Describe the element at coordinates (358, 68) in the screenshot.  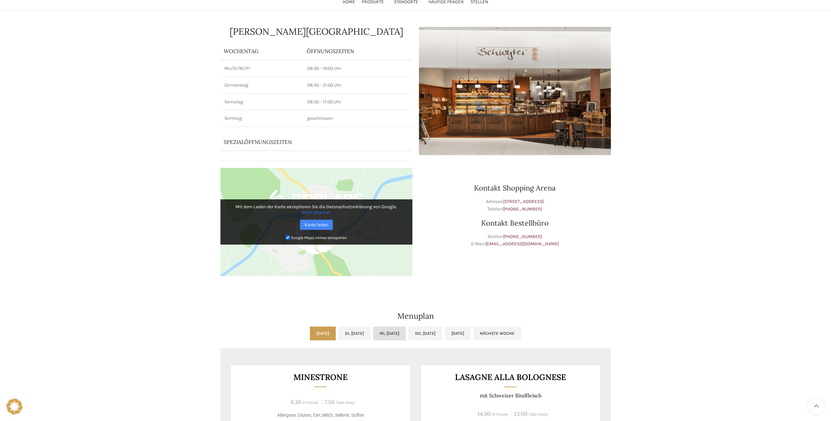
I see `p: 08:30 - 19:00 Uhr` at that location.